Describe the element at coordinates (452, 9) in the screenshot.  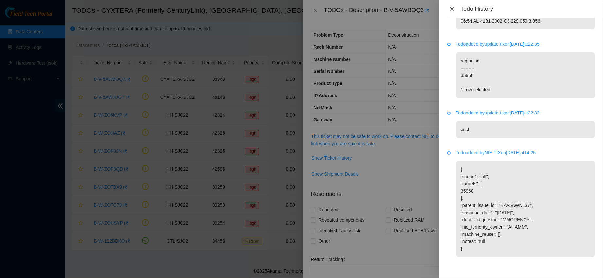
I see `button: Close` at that location.